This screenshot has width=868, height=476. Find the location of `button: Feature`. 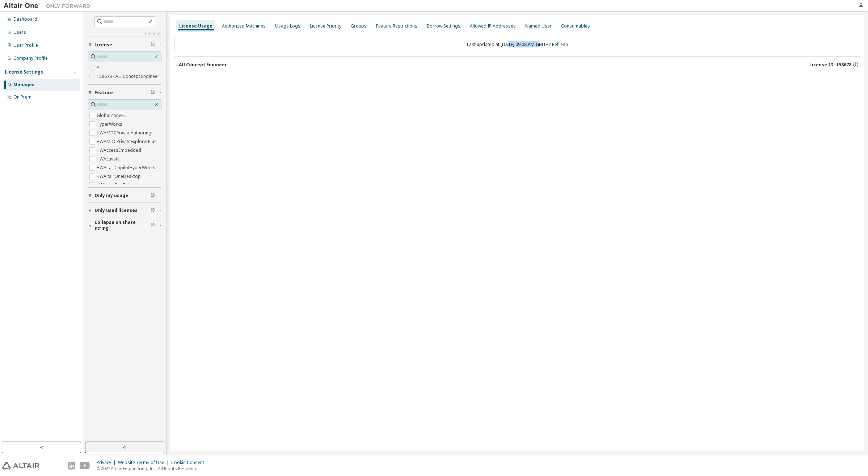

button: Feature is located at coordinates (125, 93).